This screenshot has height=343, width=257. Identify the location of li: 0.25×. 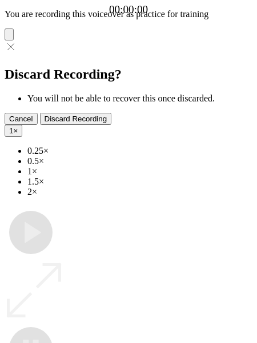
(140, 151).